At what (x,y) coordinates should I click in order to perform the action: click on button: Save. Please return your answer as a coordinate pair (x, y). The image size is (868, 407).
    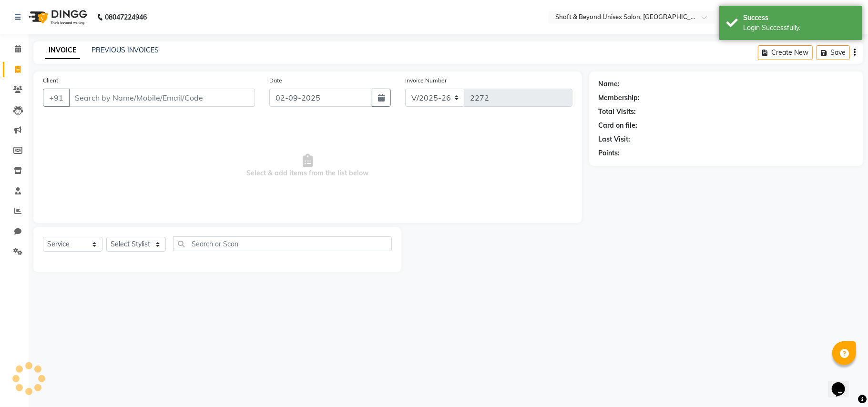
    Looking at the image, I should click on (833, 52).